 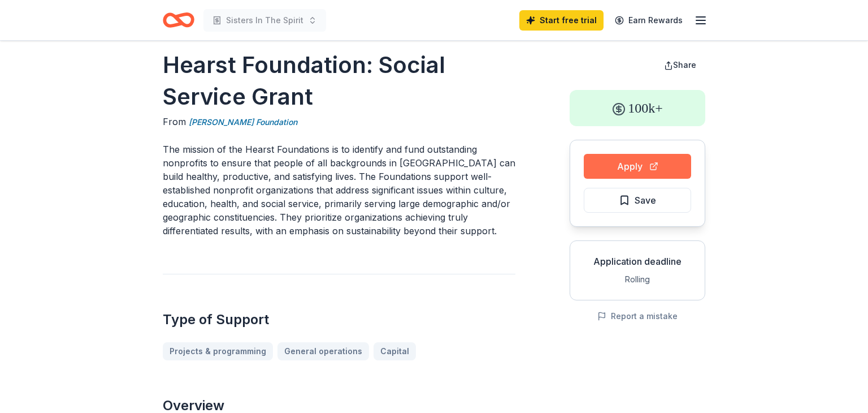 I want to click on span: Save, so click(x=646, y=200).